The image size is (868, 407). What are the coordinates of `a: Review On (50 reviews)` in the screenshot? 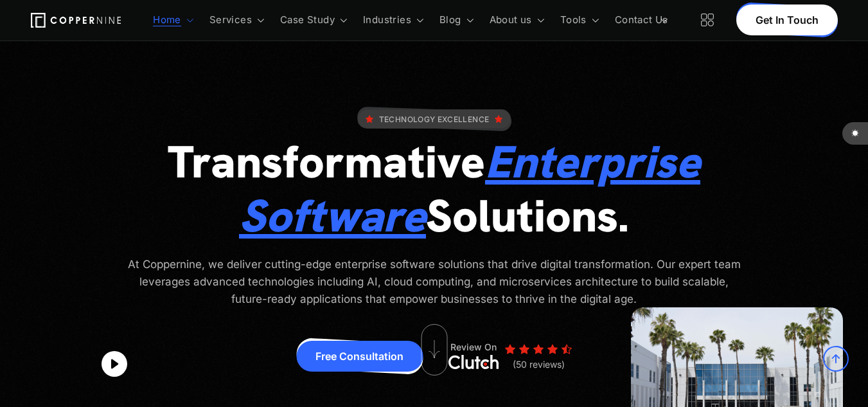 It's located at (510, 356).